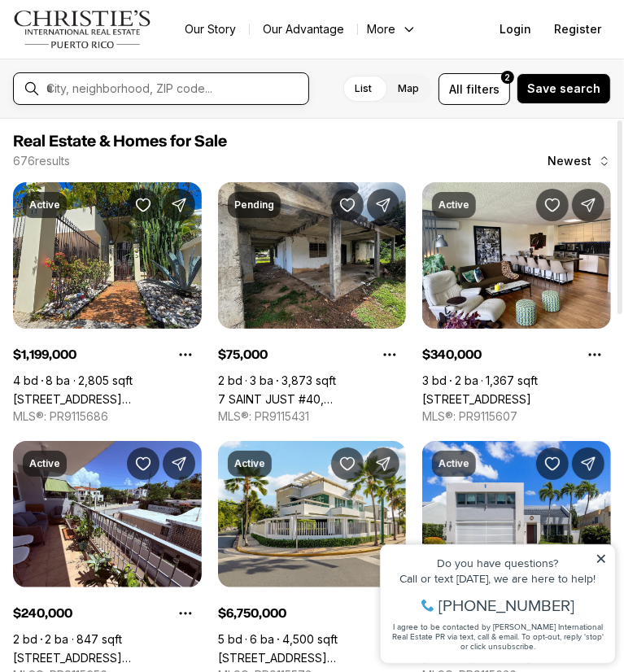 This screenshot has width=624, height=672. What do you see at coordinates (41, 161) in the screenshot?
I see `p: 676 results` at bounding box center [41, 161].